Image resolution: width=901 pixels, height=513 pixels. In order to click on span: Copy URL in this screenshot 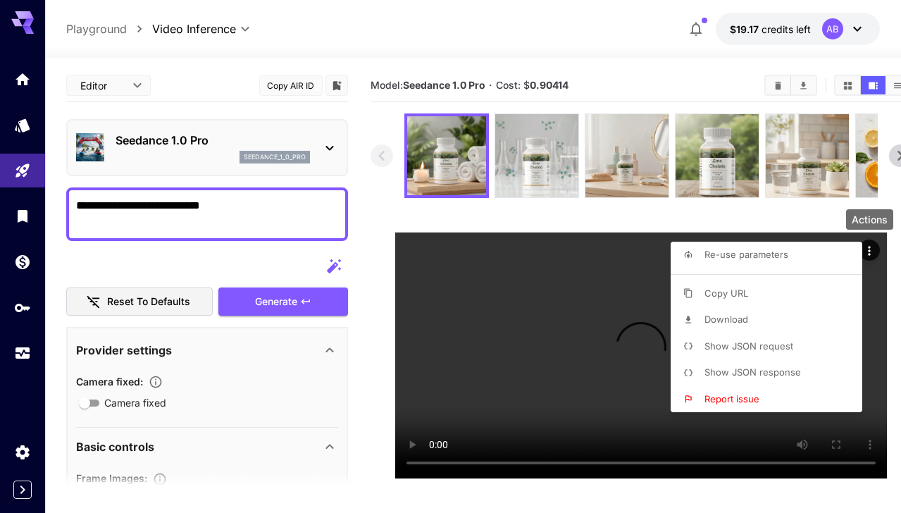, I will do `click(726, 293)`.